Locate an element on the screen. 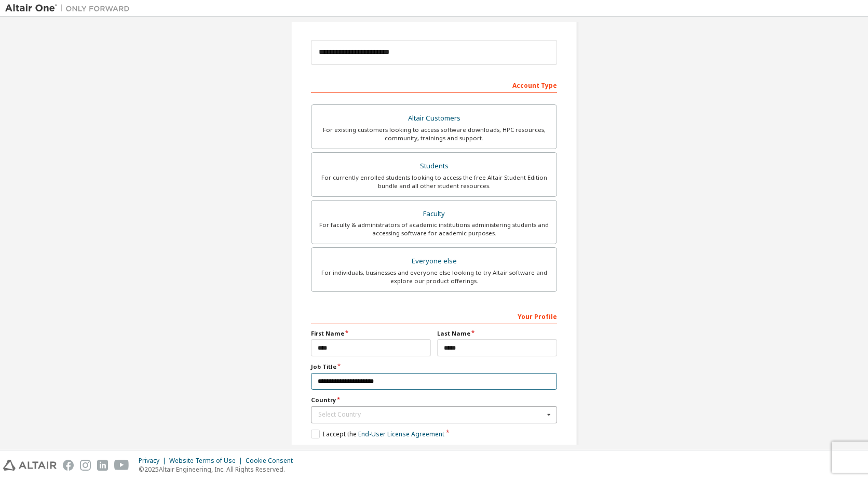 Image resolution: width=868 pixels, height=480 pixels. div: For existing customers looking to access software downloads, HPC resources, community, trainings ... is located at coordinates (434, 134).